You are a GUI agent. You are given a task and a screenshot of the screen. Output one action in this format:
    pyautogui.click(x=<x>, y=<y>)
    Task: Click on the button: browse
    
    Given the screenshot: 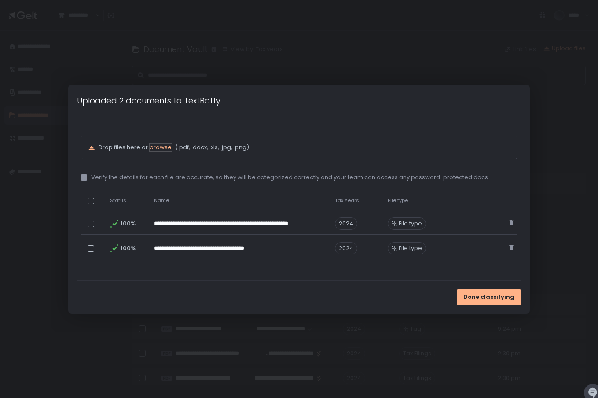 What is the action you would take?
    pyautogui.click(x=161, y=147)
    